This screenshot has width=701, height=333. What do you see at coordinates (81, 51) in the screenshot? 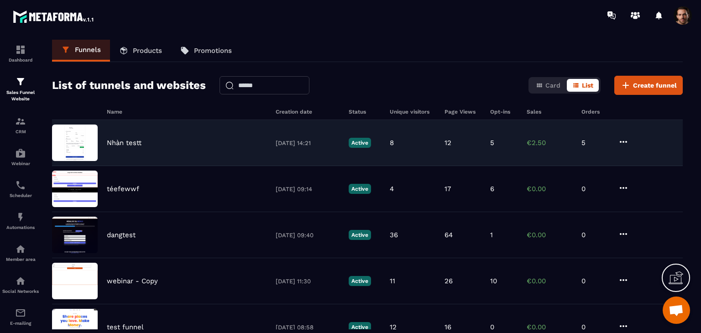
I see `a: Funnels` at bounding box center [81, 51].